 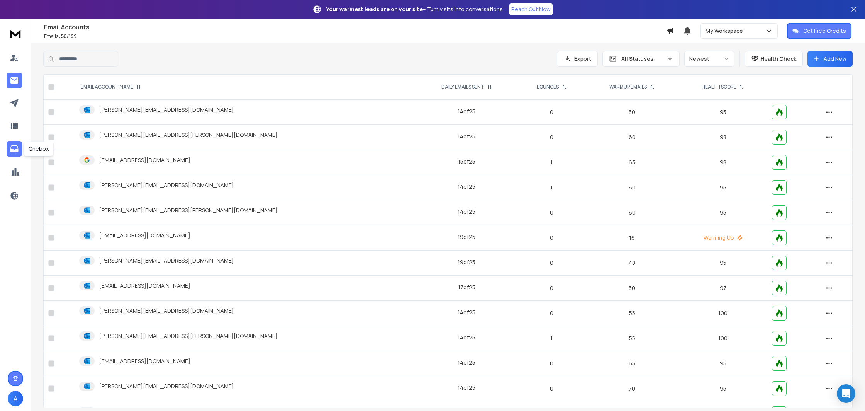 I want to click on td: 65, so click(x=632, y=363).